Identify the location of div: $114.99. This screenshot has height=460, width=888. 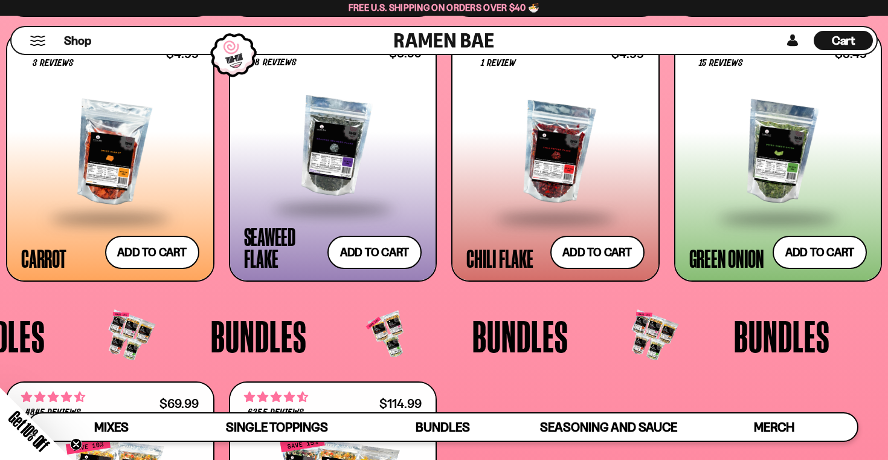
(400, 403).